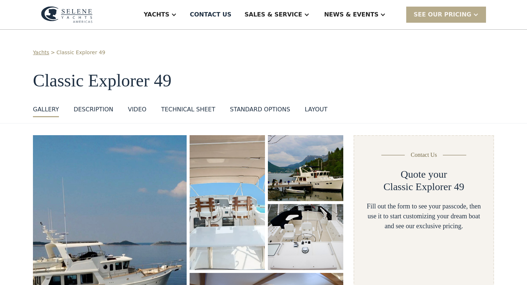 The width and height of the screenshot is (527, 285). What do you see at coordinates (424, 174) in the screenshot?
I see `h2: Quote your` at bounding box center [424, 174].